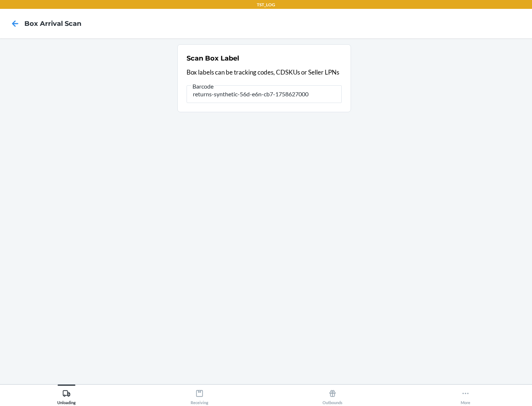 The height and width of the screenshot is (406, 532). I want to click on div: Unloading, so click(67, 396).